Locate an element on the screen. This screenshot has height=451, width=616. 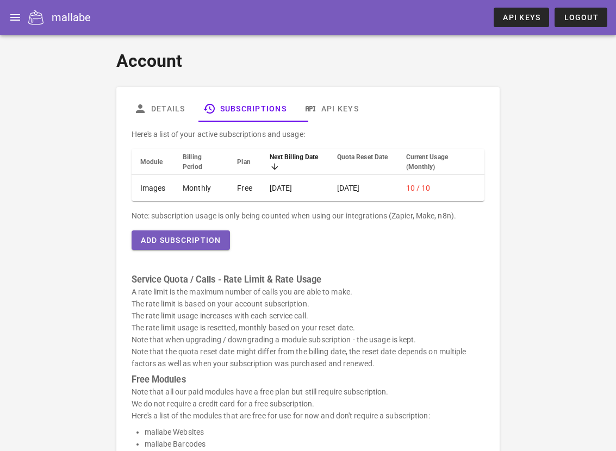
h3: Free Modules is located at coordinates (308, 380).